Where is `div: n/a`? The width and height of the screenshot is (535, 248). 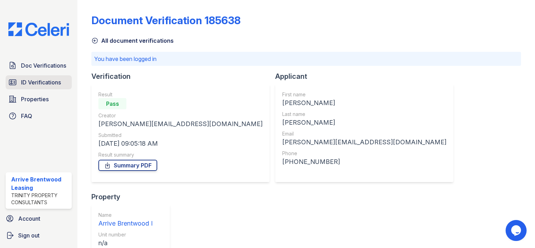
div: n/a is located at coordinates (125, 243).